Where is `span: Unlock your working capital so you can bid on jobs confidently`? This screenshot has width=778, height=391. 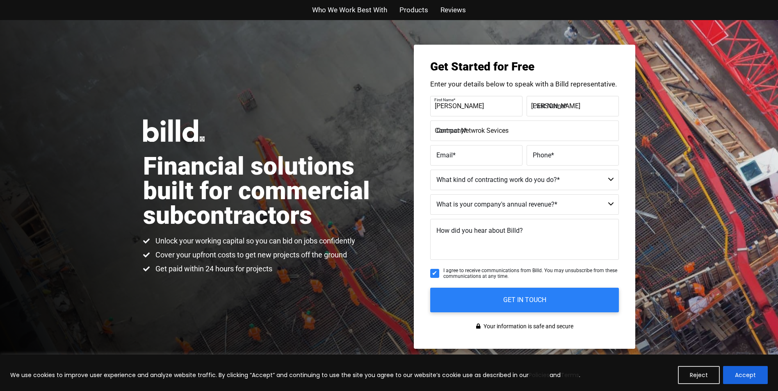
span: Unlock your working capital so you can bid on jobs confidently is located at coordinates (254, 241).